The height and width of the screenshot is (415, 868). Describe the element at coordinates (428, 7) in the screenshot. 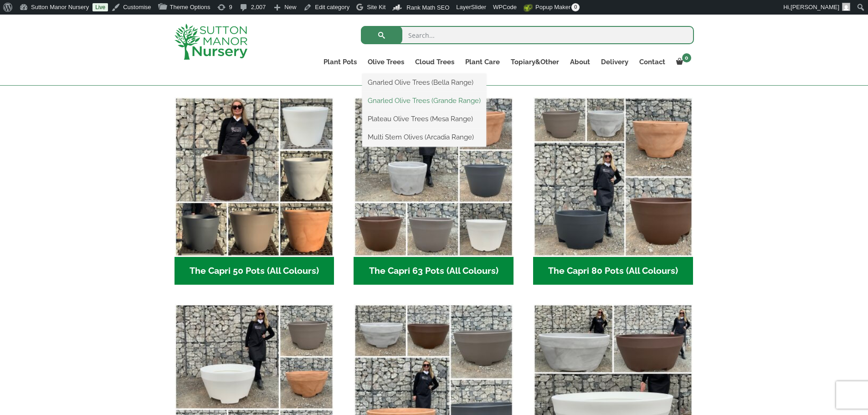

I see `span: Rank Math SEO` at that location.